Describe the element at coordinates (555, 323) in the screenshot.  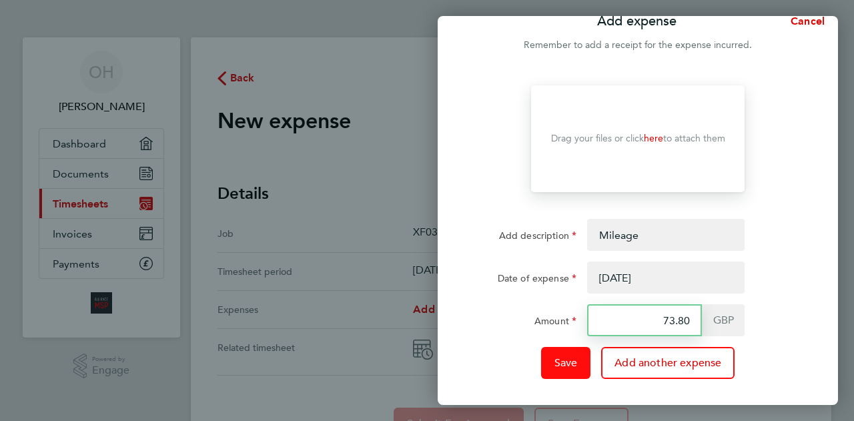
I see `label: Amount` at that location.